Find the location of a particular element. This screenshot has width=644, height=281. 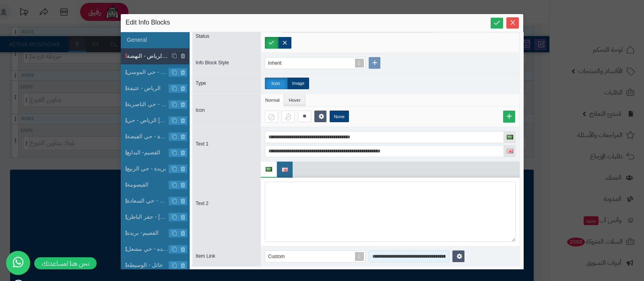

span: Edit Info Blocks is located at coordinates (148, 23).